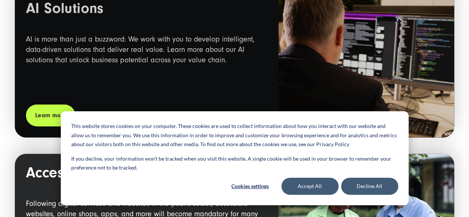 This screenshot has height=217, width=469. What do you see at coordinates (235, 163) in the screenshot?
I see `p: If you decline, your information won’t be tracked when you visit this website. A single cookie wi...` at bounding box center [235, 163].